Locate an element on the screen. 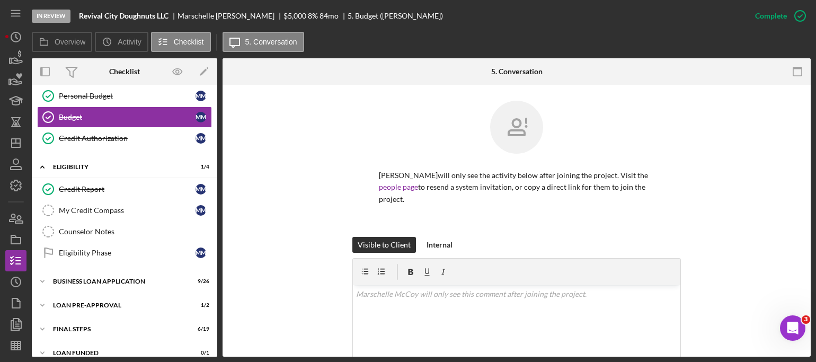 This screenshot has height=362, width=816. div: 1 / 4 is located at coordinates (200, 167).